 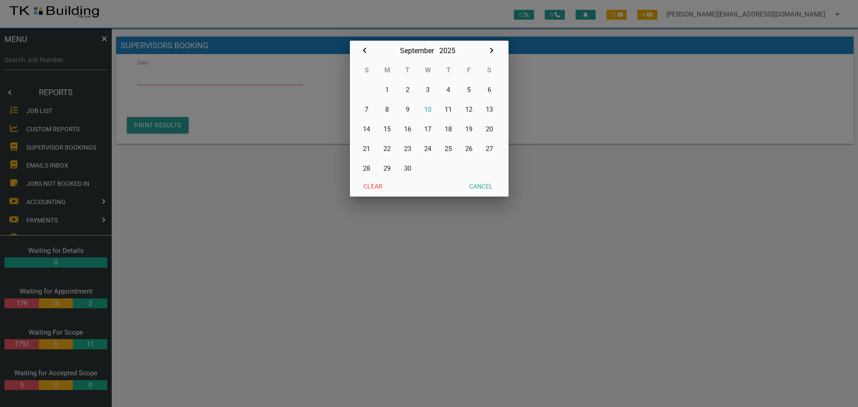 What do you see at coordinates (448, 149) in the screenshot?
I see `button: 25` at bounding box center [448, 149].